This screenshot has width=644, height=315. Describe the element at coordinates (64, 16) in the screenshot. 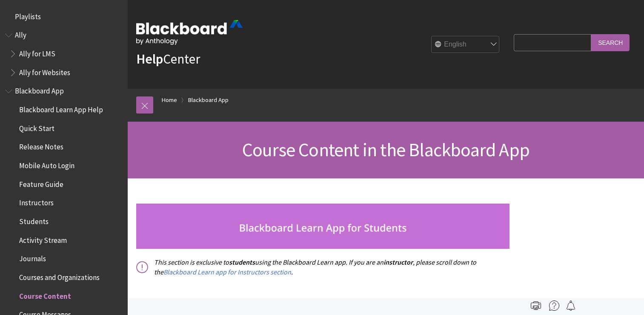

I see `nav: Book outline for Playlists` at that location.